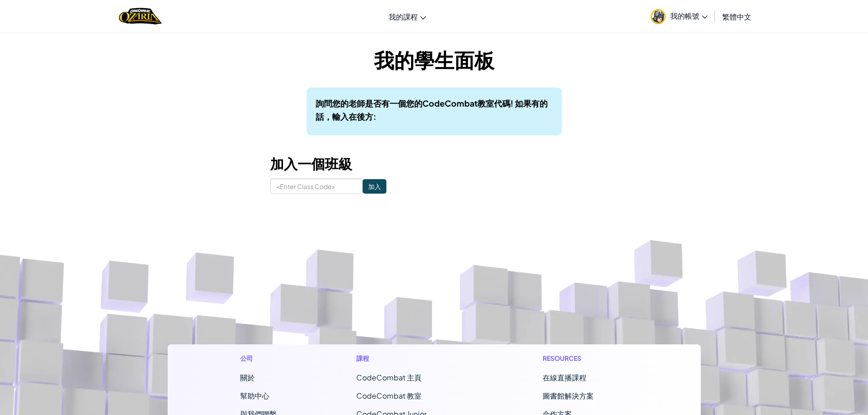  Describe the element at coordinates (568, 396) in the screenshot. I see `a: 圖書館解決方案` at that location.